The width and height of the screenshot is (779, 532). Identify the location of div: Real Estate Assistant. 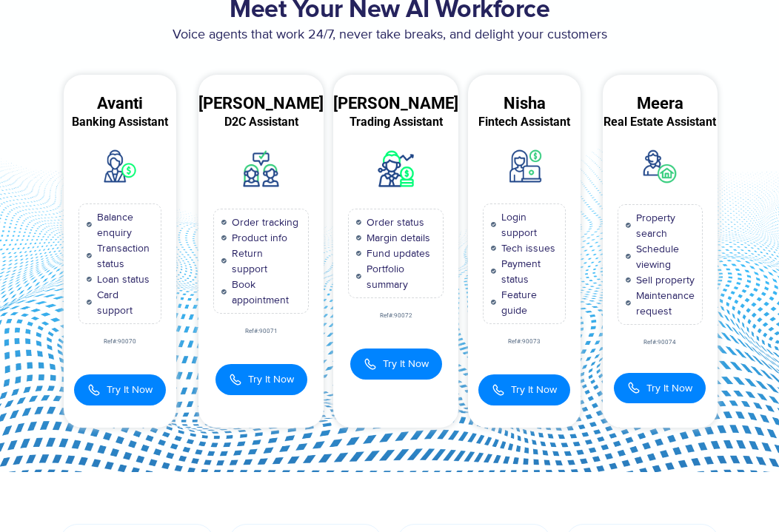
(660, 122).